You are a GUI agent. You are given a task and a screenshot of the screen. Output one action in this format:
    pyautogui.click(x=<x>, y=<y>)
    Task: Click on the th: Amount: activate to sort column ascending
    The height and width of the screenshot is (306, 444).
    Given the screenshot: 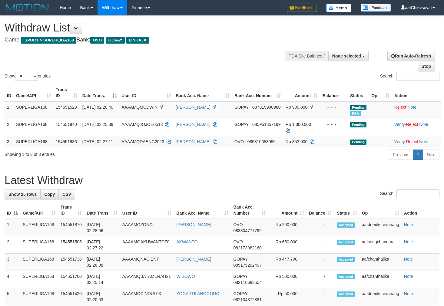 What is the action you would take?
    pyautogui.click(x=301, y=93)
    